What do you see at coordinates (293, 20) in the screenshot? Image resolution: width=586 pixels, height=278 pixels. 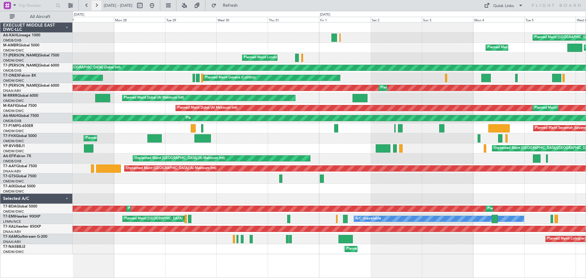 I see `div: Thu 31` at bounding box center [293, 20].